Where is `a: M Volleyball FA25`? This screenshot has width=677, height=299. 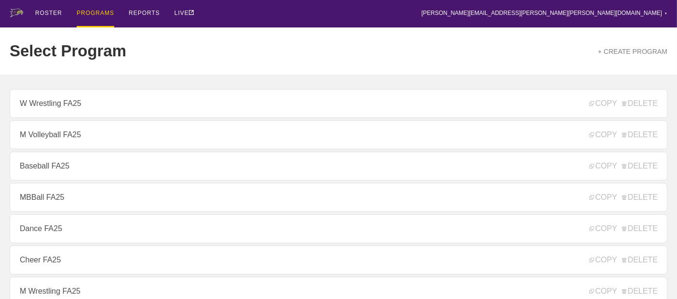 a: M Volleyball FA25 is located at coordinates (338, 135).